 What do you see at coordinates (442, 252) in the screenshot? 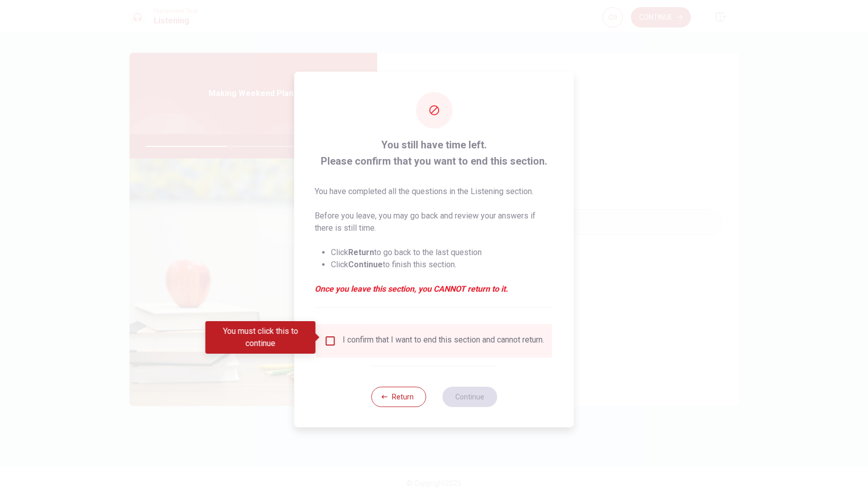
I see `li: Click to go back to the last question` at bounding box center [442, 252].